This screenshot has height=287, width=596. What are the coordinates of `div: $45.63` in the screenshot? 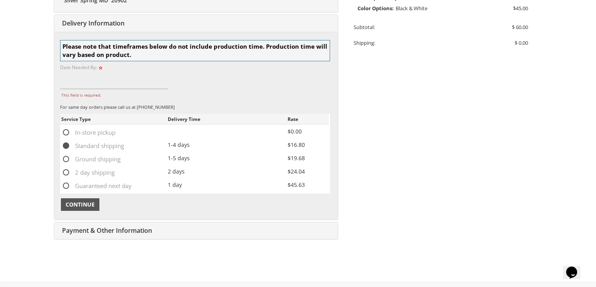 It's located at (308, 185).